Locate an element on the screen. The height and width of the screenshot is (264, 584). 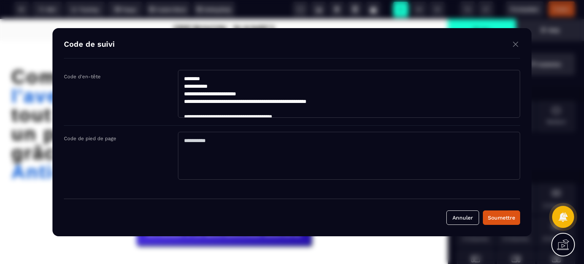
img: ebd01139a3ccbbfbeff12f53acd2016d_VSL_JOAN_3.mp4-low.gif is located at coordinates (339, 100).